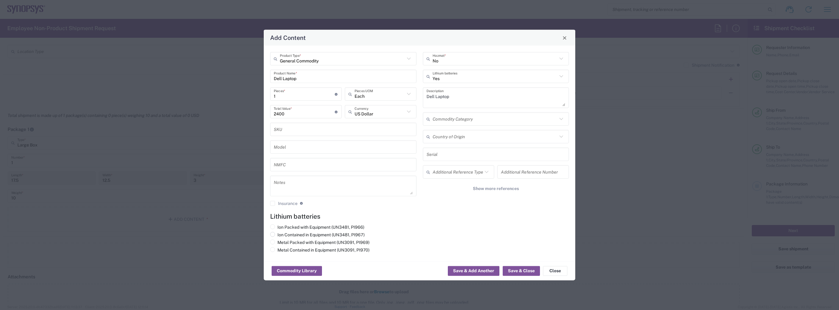 This screenshot has height=310, width=839. Describe the element at coordinates (288, 37) in the screenshot. I see `h4: Add Content` at that location.